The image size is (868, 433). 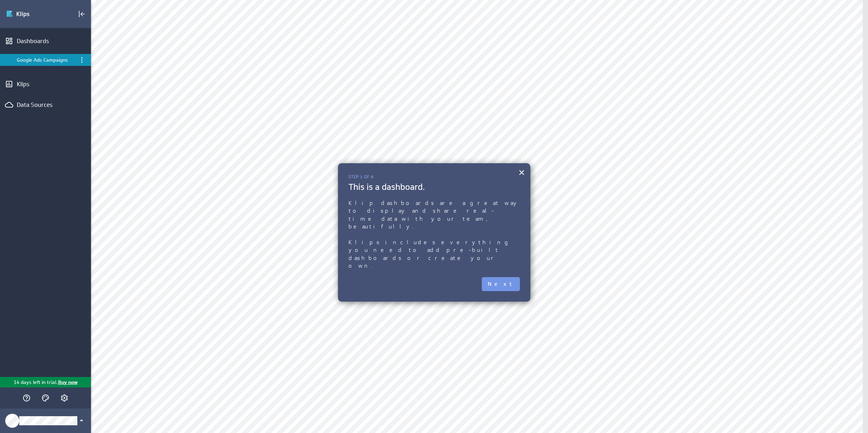 I want to click on button: Next, so click(x=501, y=284).